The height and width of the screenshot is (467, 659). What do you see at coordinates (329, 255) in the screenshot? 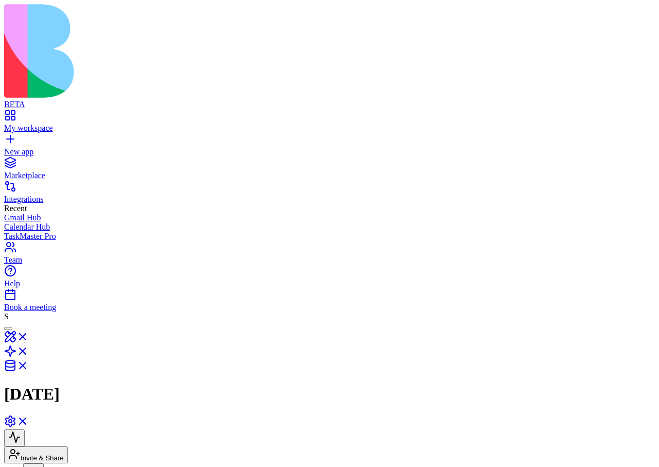
I see `a: Team` at bounding box center [329, 255].